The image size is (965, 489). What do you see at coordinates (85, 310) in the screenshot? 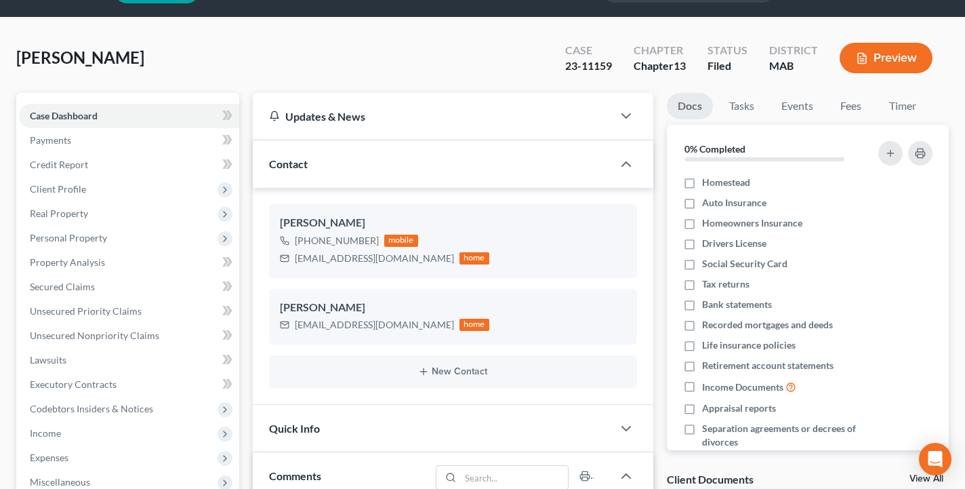
I see `span: Unsecured Priority Claims` at bounding box center [85, 310].